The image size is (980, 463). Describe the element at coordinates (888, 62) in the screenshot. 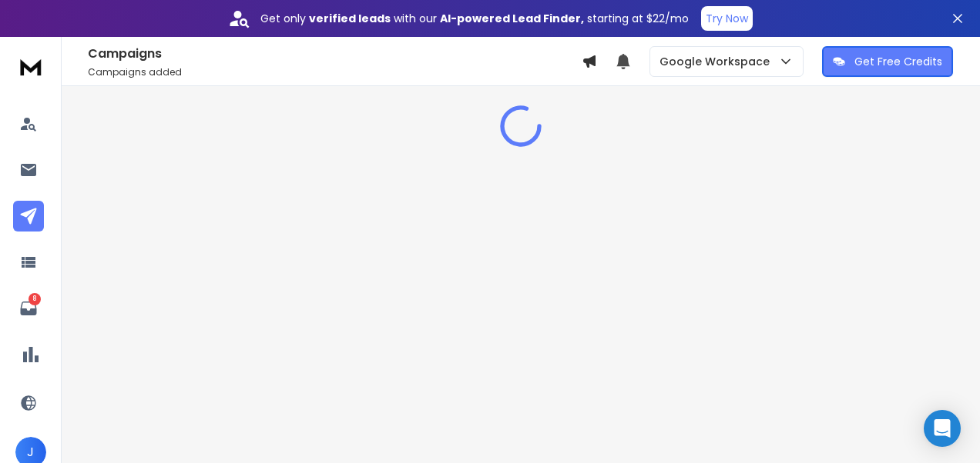

I see `button: Get Free Credits` at that location.